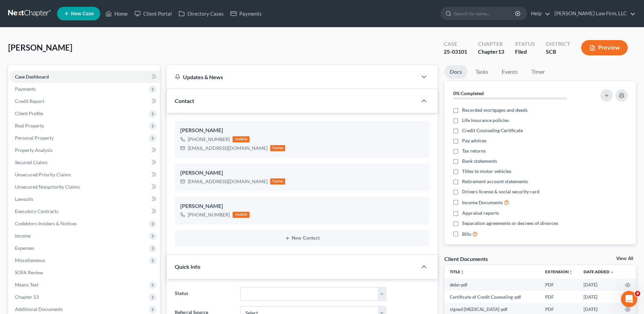  What do you see at coordinates (485, 120) in the screenshot?
I see `span: Life insurance policies` at bounding box center [485, 120].